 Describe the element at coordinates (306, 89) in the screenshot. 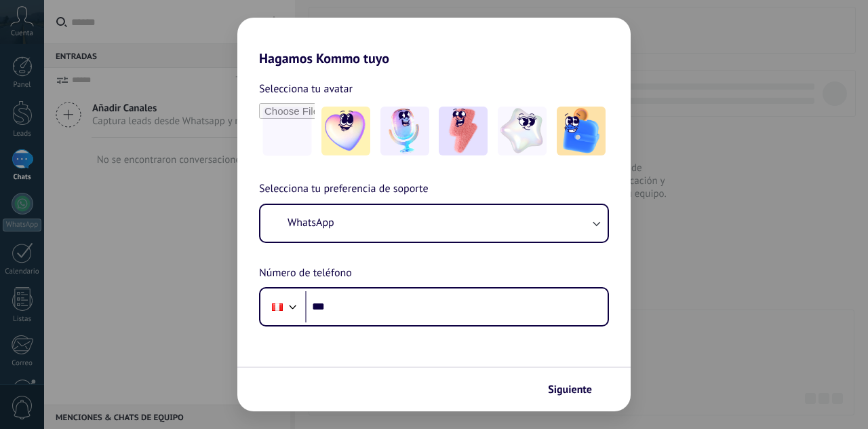

I see `span: Selecciona tu avatar` at that location.